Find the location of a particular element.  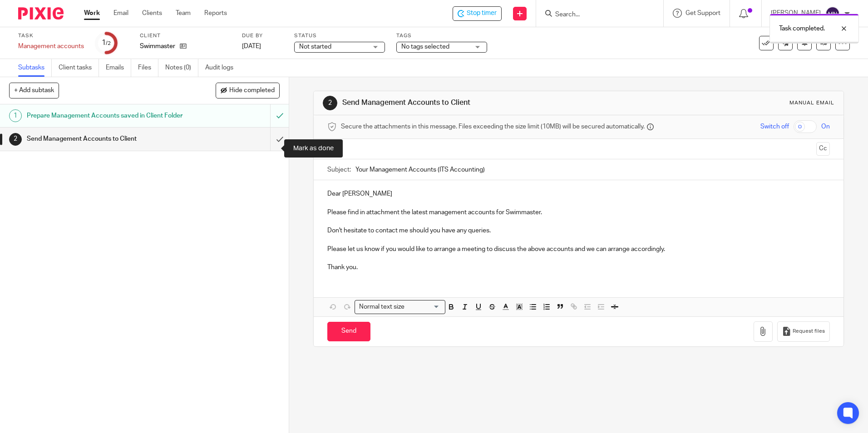

label: Status is located at coordinates (339, 36).